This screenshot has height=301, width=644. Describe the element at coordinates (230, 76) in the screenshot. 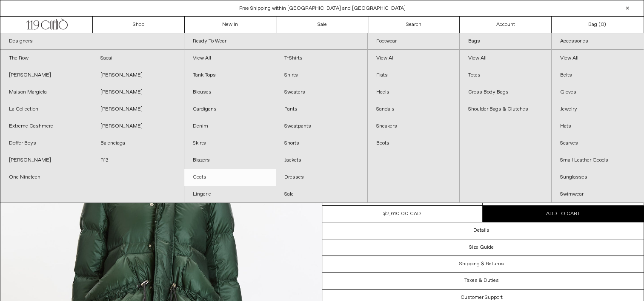

I see `a: Tank Tops` at that location.